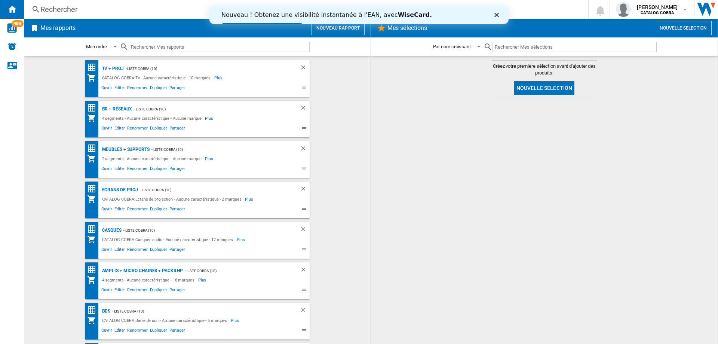 This screenshot has height=344, width=718. What do you see at coordinates (153, 118) in the screenshot?
I see `div: 4 segments - Aucune caractéristique - Aucune marque` at bounding box center [153, 118].